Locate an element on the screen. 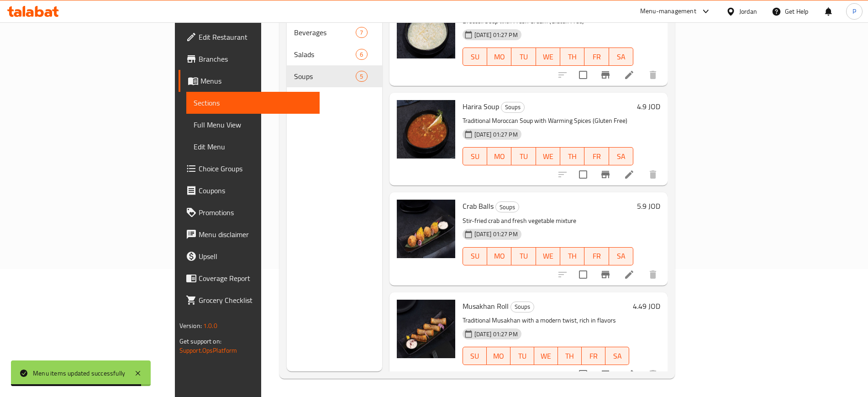 This screenshot has height=397, width=868. p: Traditional Musakhan with a modern twist, rich in flavors is located at coordinates (546, 320).